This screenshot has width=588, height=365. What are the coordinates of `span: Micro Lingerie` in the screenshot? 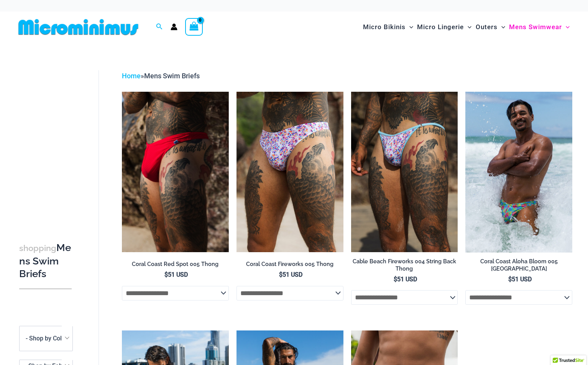 It's located at (440, 27).